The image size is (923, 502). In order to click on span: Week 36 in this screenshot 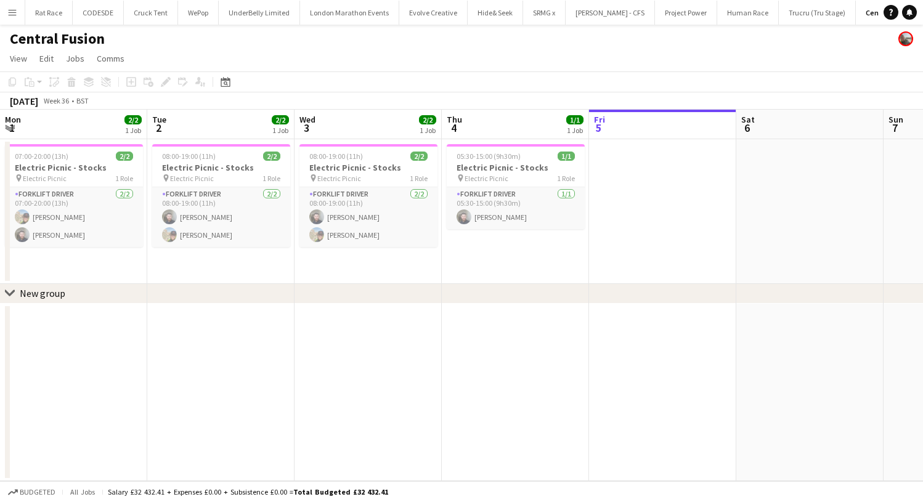, I will do `click(56, 100)`.